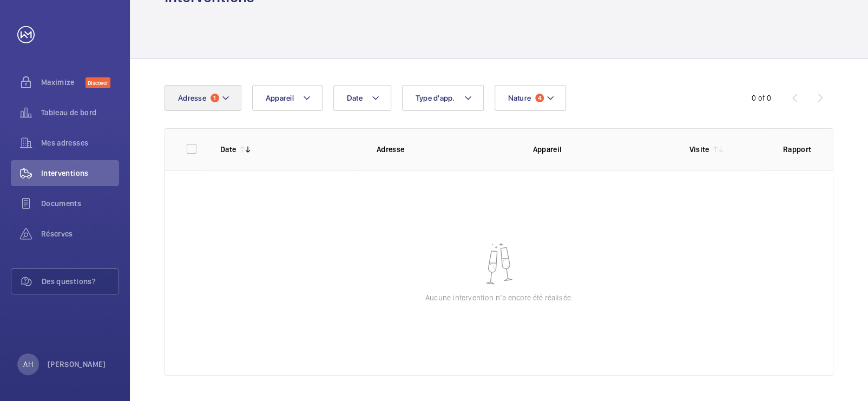  What do you see at coordinates (80, 113) in the screenshot?
I see `span: Tableau de bord` at bounding box center [80, 113].